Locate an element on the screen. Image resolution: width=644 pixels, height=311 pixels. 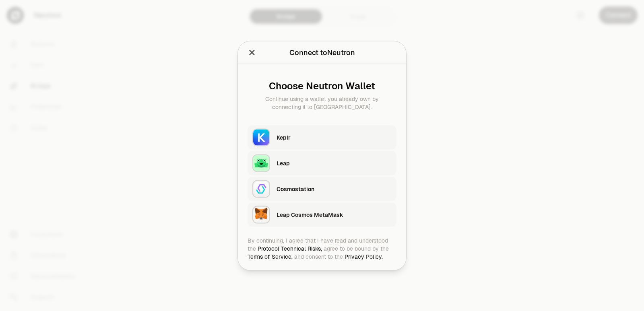
a: Privacy Policy. is located at coordinates (364, 257).